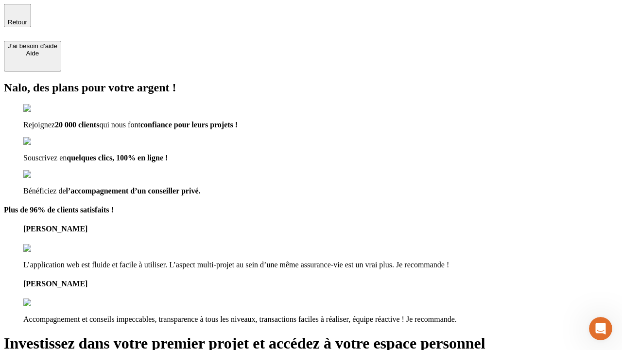 Image resolution: width=622 pixels, height=350 pixels. What do you see at coordinates (321, 265) in the screenshot?
I see `p: L’application web est fluide et facile à utiliser. L’aspect multi-projet au sein d’une même assur...` at bounding box center [321, 265].